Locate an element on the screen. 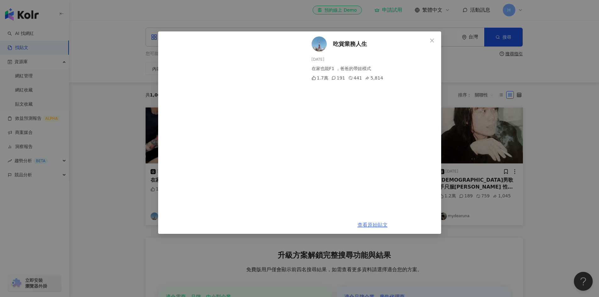  span: 吃貨業務人生 is located at coordinates (350, 44).